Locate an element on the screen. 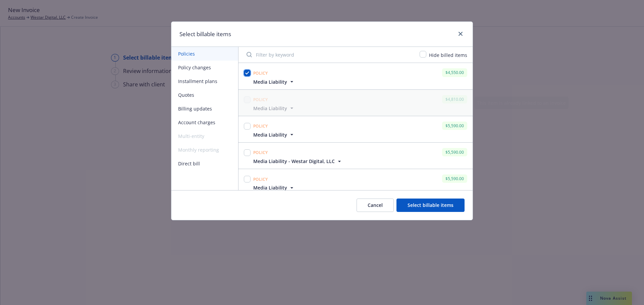 The image size is (644, 305). h1: Select billable items is located at coordinates (205, 34).